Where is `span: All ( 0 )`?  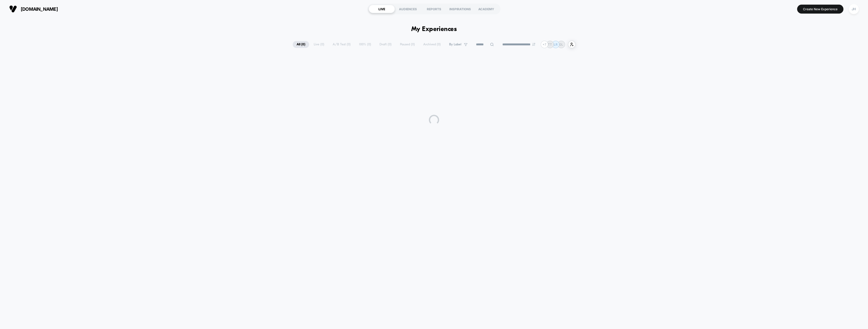 span: All ( 0 ) is located at coordinates (301, 44).